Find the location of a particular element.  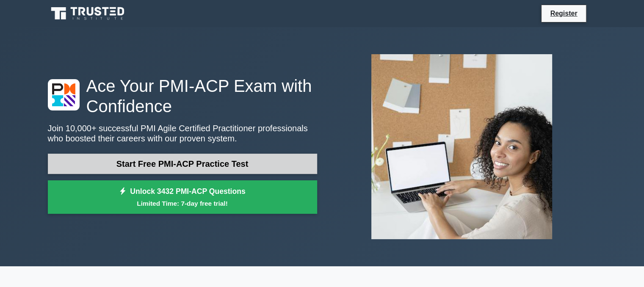

a: Unlock 3432 PMI-ACP QuestionsLimited Time: 7-day free trial! is located at coordinates (183, 197).